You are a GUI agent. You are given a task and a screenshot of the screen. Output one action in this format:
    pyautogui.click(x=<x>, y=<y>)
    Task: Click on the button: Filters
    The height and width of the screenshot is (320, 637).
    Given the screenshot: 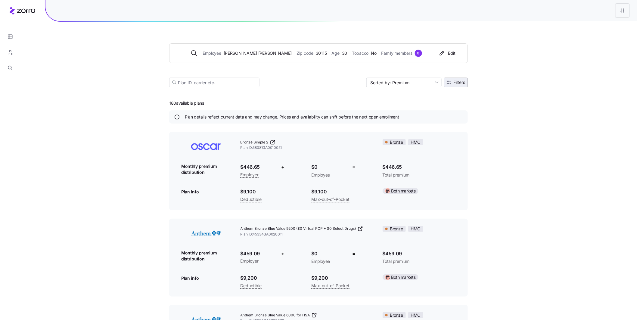 What is the action you would take?
    pyautogui.click(x=456, y=82)
    